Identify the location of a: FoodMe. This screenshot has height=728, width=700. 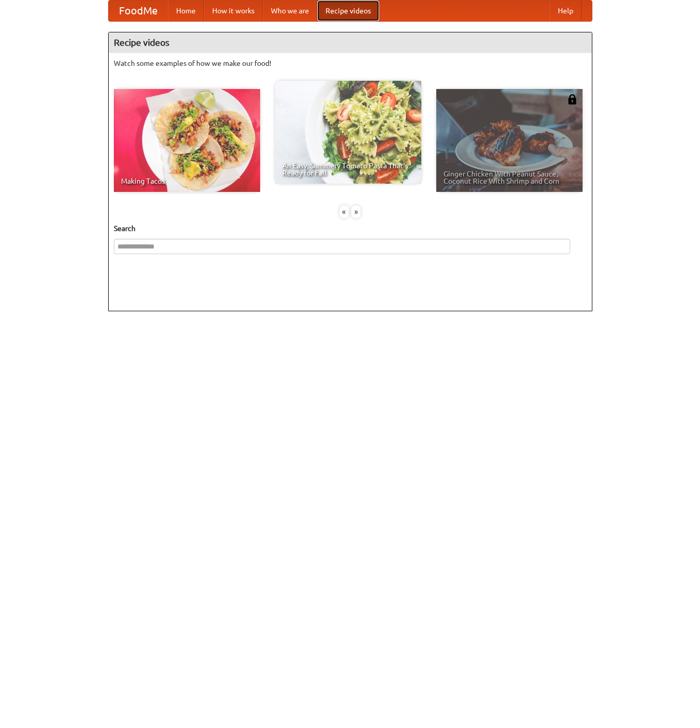
(138, 11).